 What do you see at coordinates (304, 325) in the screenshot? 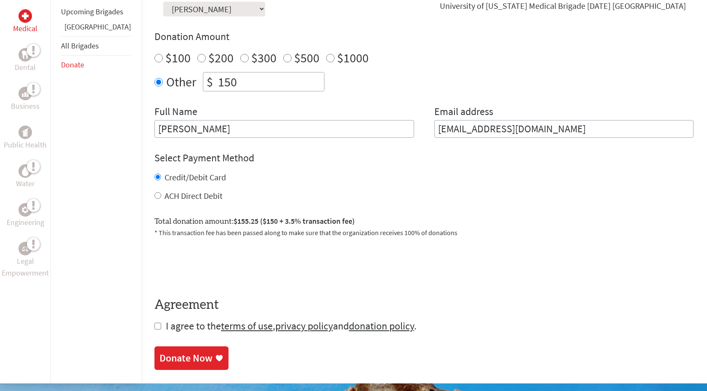
I see `a: privacy policy` at bounding box center [304, 325].